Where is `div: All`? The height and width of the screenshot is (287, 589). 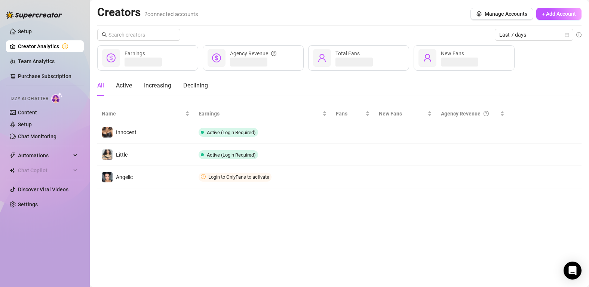
div: All is located at coordinates (101, 86).